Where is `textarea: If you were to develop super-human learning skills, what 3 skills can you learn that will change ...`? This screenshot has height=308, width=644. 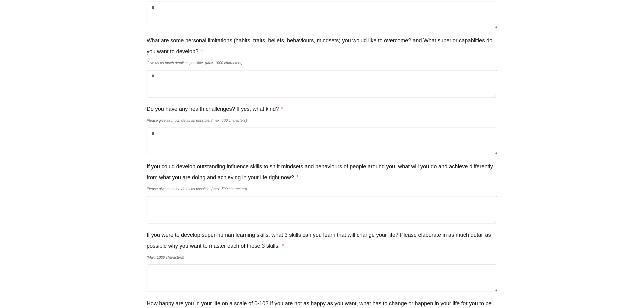
textarea: If you were to develop super-human learning skills, what 3 skills can you learn that will change ... is located at coordinates (322, 278).